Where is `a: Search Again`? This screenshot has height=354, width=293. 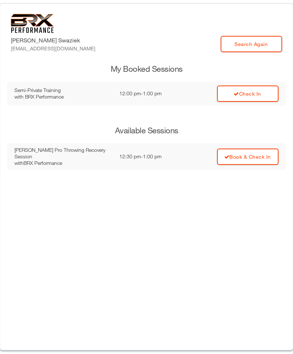
a: Search Again is located at coordinates (252, 44).